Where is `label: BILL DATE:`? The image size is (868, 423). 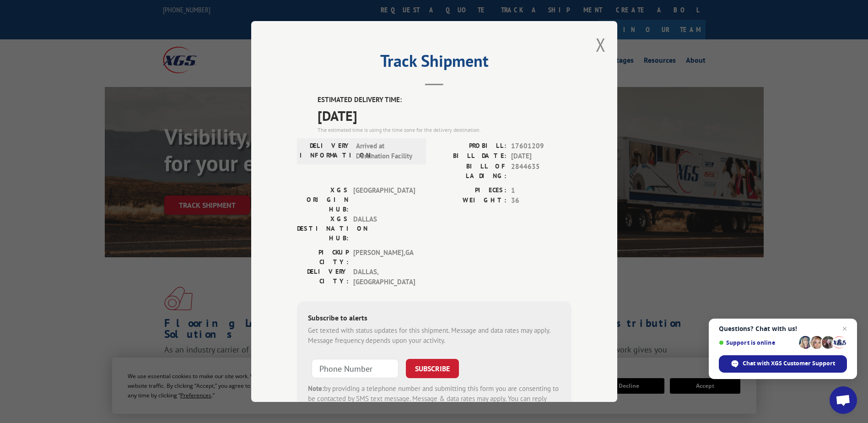
label: BILL DATE: is located at coordinates (470, 156).